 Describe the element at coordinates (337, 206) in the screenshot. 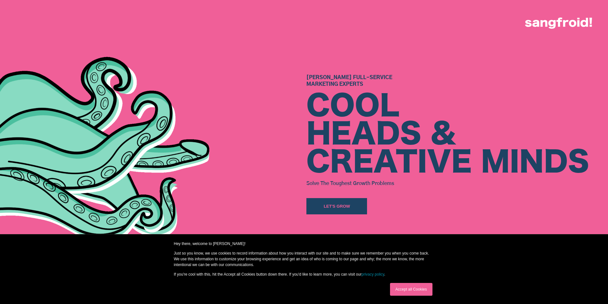

I see `a: Let's Grow` at that location.